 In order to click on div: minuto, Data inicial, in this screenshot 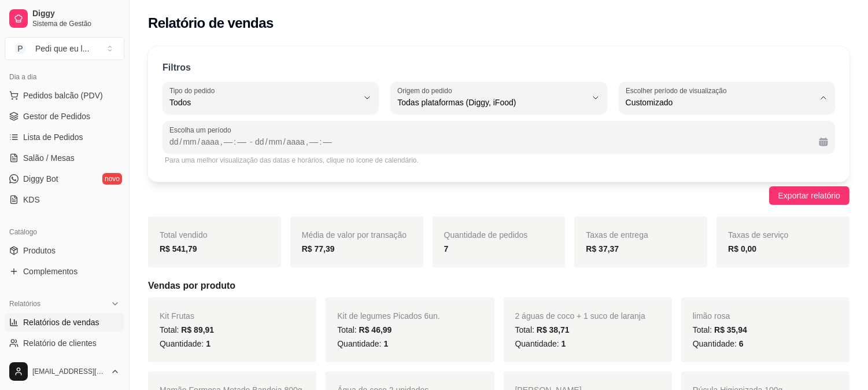, I will do `click(241, 141)`.